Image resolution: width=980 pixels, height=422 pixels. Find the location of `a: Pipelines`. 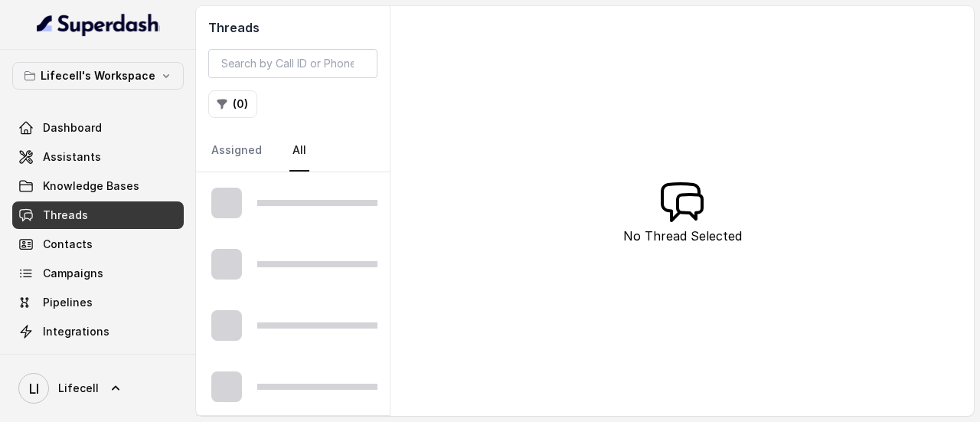

a: Pipelines is located at coordinates (98, 303).